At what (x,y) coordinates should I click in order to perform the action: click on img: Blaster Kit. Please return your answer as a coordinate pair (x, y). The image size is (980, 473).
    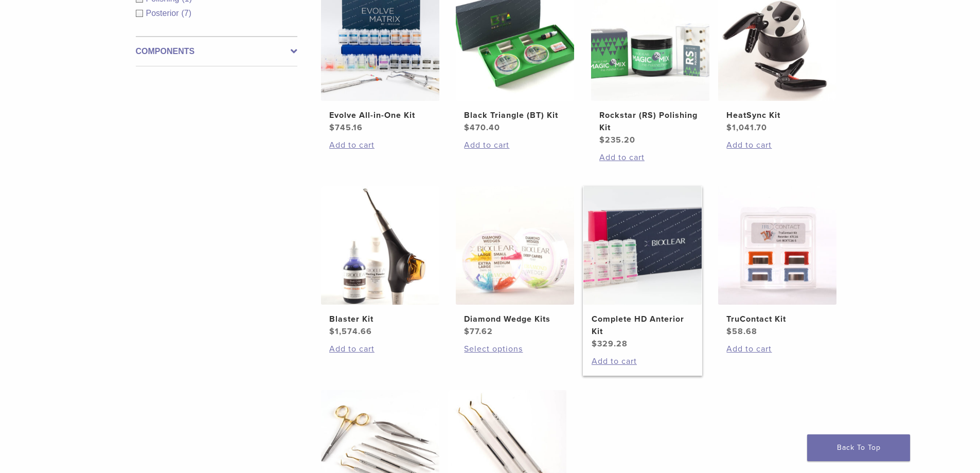
    Looking at the image, I should click on (380, 246).